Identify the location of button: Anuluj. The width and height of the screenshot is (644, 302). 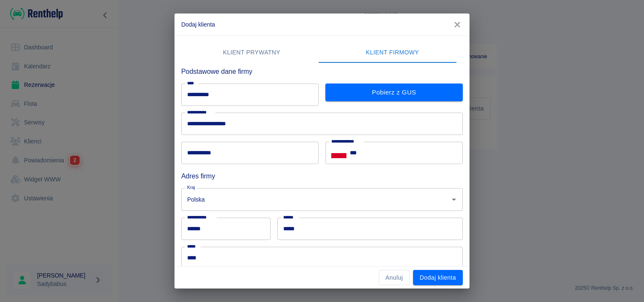
(394, 278).